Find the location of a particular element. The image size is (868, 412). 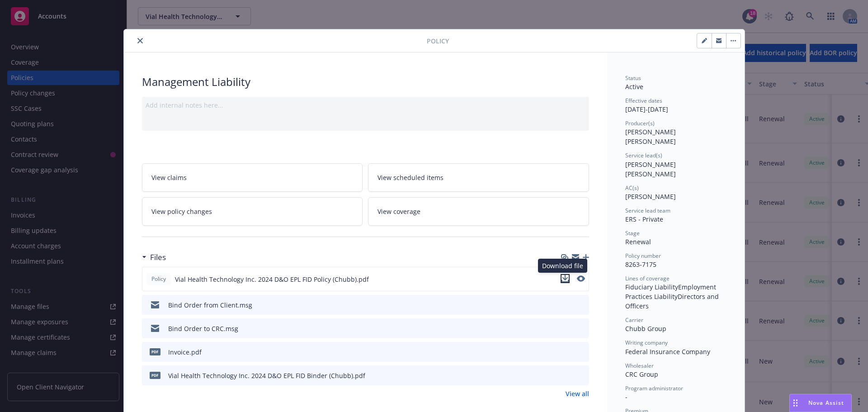

span: Renewal is located at coordinates (638, 242).